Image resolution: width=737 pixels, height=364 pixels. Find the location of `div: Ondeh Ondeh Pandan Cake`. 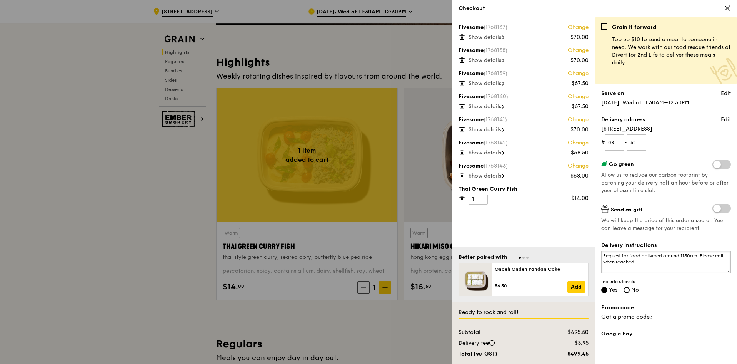

div: Ondeh Ondeh Pandan Cake is located at coordinates (540, 269).